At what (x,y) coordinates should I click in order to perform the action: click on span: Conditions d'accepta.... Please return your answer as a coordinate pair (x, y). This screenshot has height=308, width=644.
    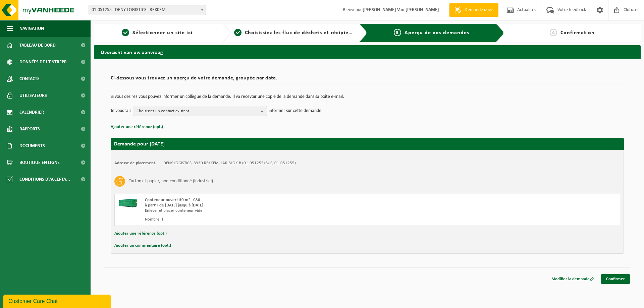
    Looking at the image, I should click on (44, 179).